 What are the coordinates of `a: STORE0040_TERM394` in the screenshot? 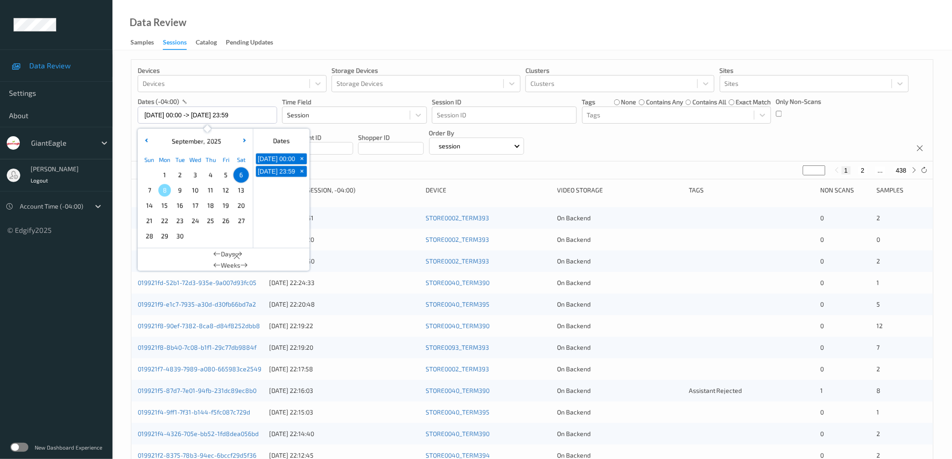 It's located at (457, 455).